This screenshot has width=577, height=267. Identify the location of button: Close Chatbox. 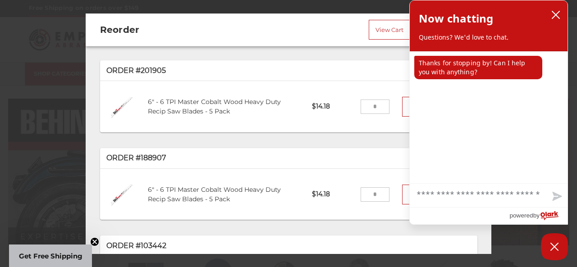
(554, 247).